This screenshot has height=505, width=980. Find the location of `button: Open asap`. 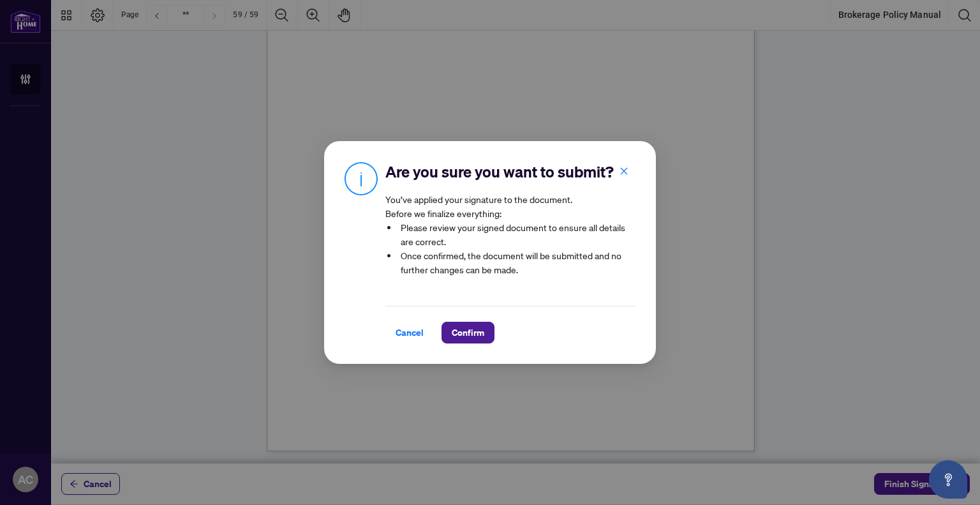

button: Open asap is located at coordinates (949, 479).